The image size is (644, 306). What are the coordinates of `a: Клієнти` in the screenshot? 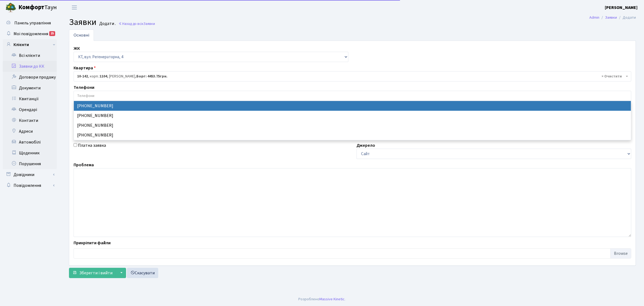 It's located at (30, 45).